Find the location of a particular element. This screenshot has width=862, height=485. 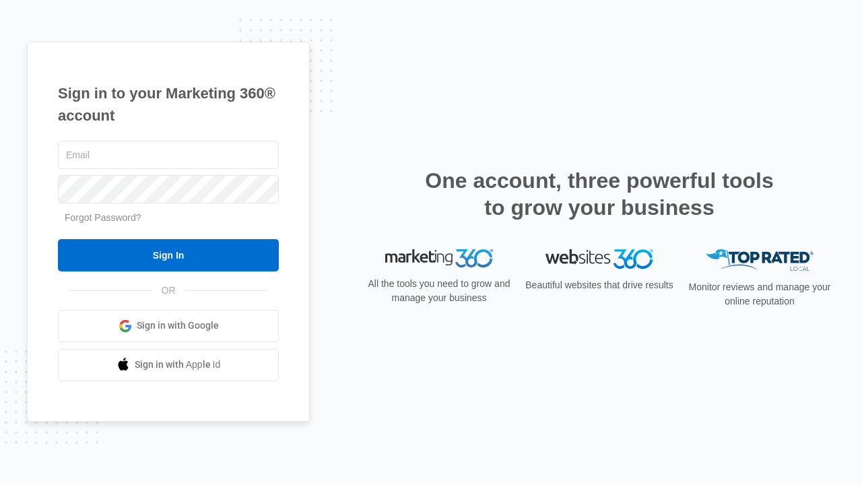

span: Sign in with Apple Id is located at coordinates (178, 365).